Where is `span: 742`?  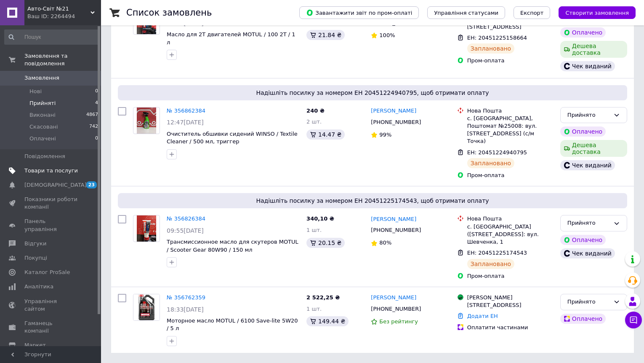
span: 742 is located at coordinates (94, 127).